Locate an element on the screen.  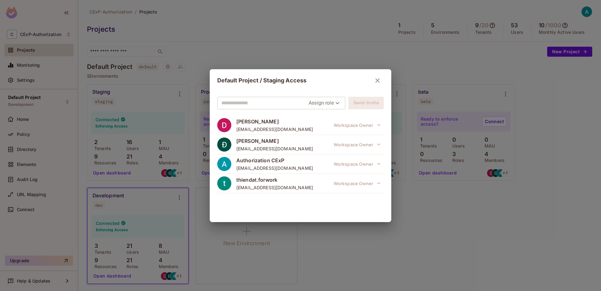
button: Send Invite is located at coordinates (366, 103).